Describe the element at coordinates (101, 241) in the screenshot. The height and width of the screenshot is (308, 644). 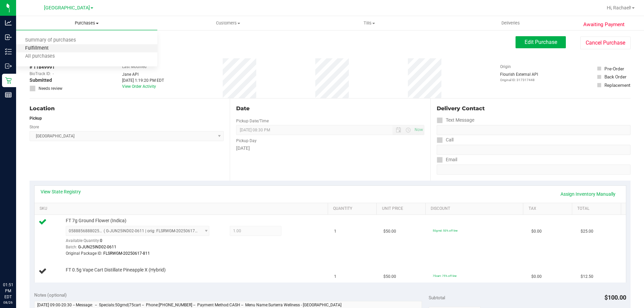
I see `span: 0` at that location.